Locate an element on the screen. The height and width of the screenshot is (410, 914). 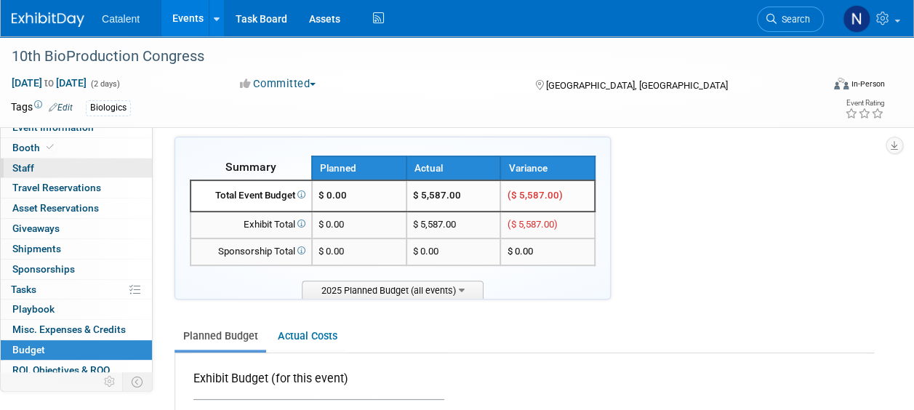
a: Budget is located at coordinates (76, 350).